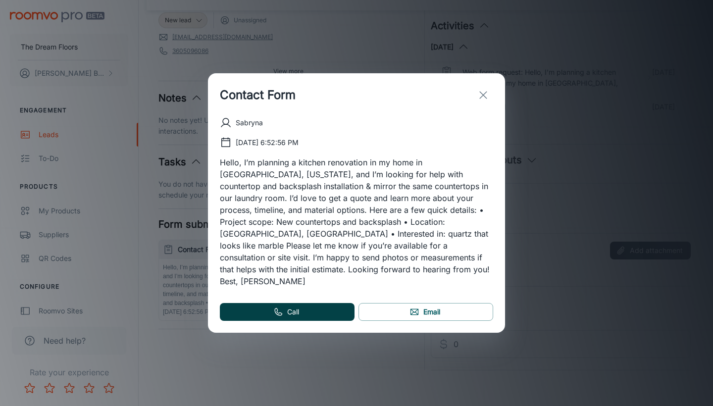 The image size is (713, 406). What do you see at coordinates (249, 123) in the screenshot?
I see `p: Sabryna` at bounding box center [249, 123].